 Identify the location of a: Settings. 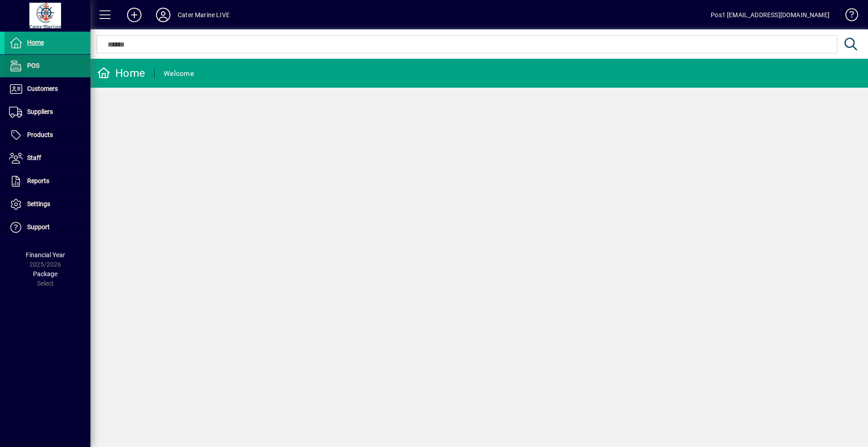
(48, 204).